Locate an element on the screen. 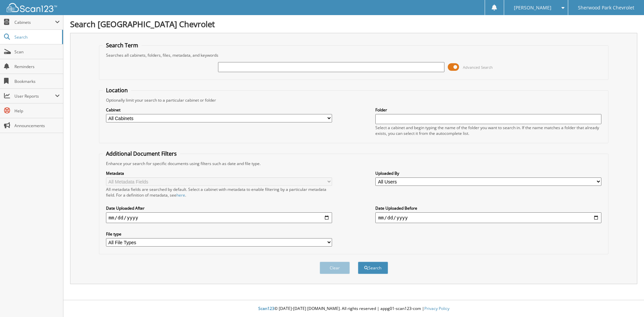  div: Searches all cabinets, folders, files, metadata, and keywords is located at coordinates (354, 55).